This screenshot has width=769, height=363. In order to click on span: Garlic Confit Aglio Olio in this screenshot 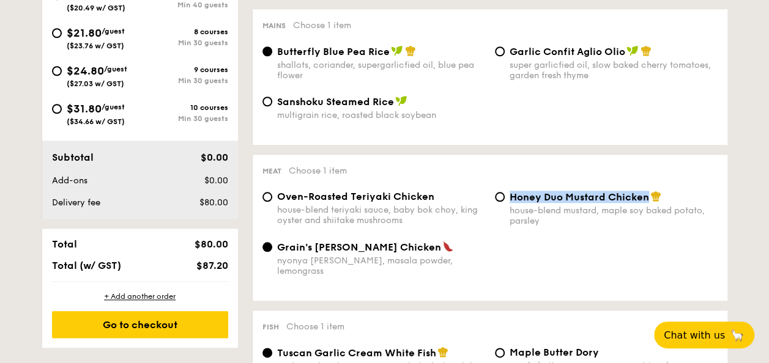, I will do `click(567, 51)`.